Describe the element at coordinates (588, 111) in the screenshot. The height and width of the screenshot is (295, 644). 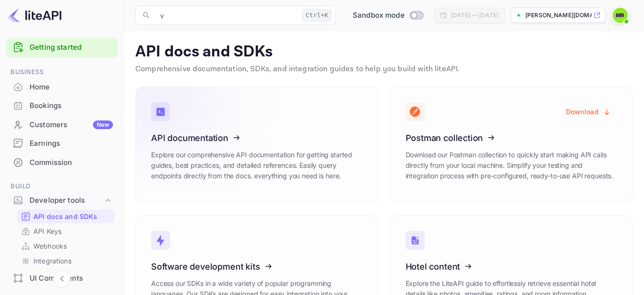
I see `button: Download` at that location.